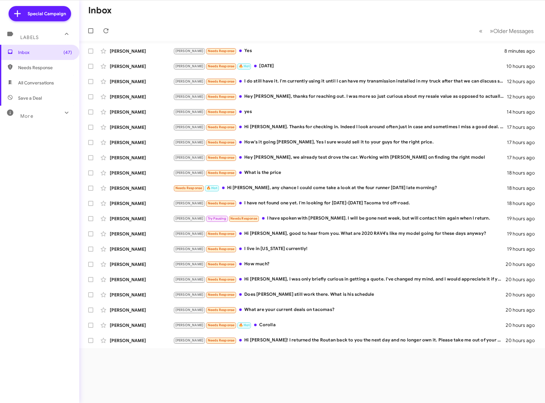 This screenshot has height=403, width=545. What do you see at coordinates (45, 52) in the screenshot?
I see `span: Inbox` at bounding box center [45, 52].